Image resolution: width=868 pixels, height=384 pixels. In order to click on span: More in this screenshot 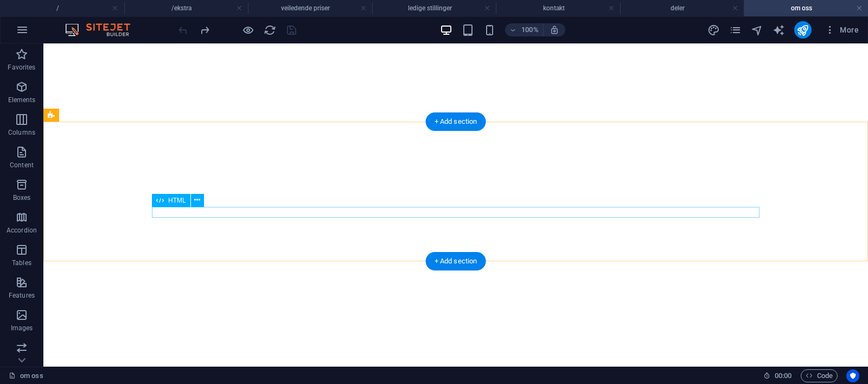, I will do `click(841, 30)`.